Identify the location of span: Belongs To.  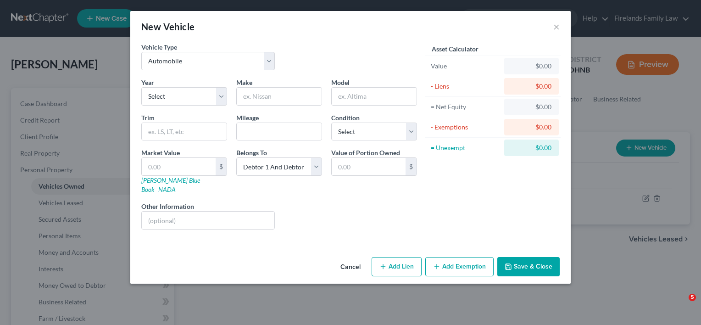
(251, 152).